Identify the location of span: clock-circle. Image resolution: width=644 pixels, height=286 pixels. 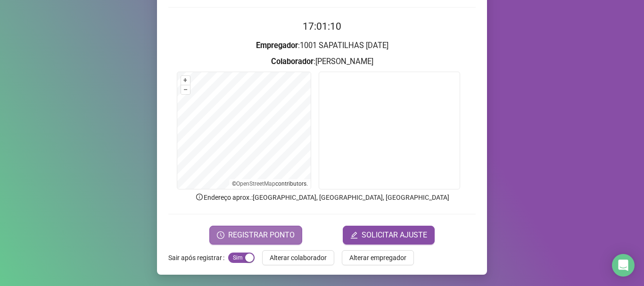
(221, 235).